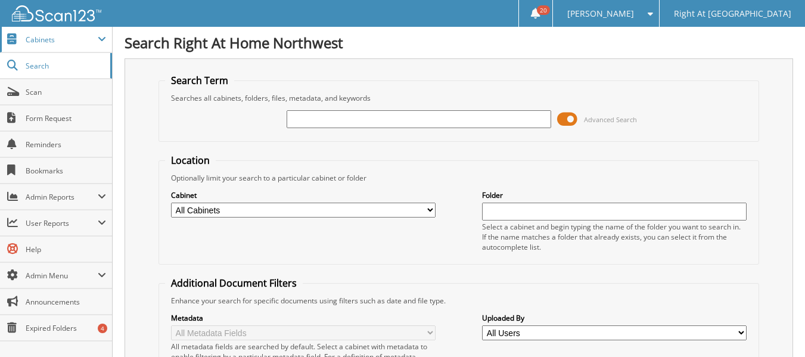 The width and height of the screenshot is (805, 357). What do you see at coordinates (614, 236) in the screenshot?
I see `div: Select a cabinet and begin typing the name of the folder you want to search in. If the name match...` at bounding box center [614, 236].